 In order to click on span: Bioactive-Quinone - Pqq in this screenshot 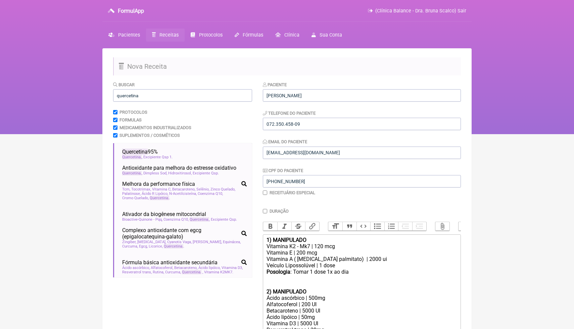, I will do `click(142, 220)`.